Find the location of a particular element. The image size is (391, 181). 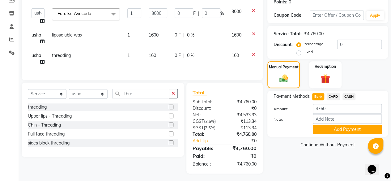

label: Amount: is located at coordinates (289, 109).